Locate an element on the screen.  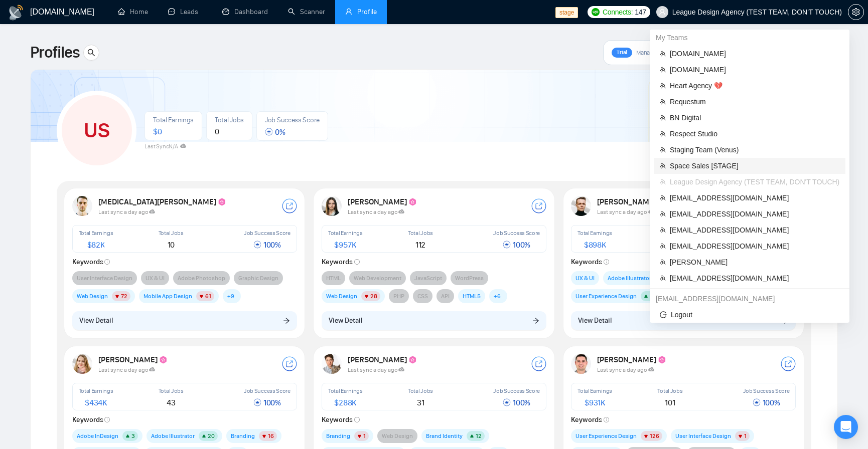
span: 112 is located at coordinates (421, 245).